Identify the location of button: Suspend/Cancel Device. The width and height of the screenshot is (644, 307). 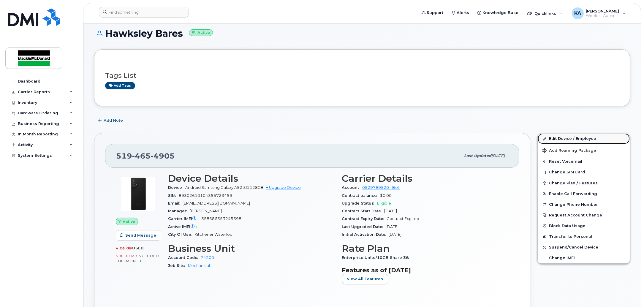
(583, 247).